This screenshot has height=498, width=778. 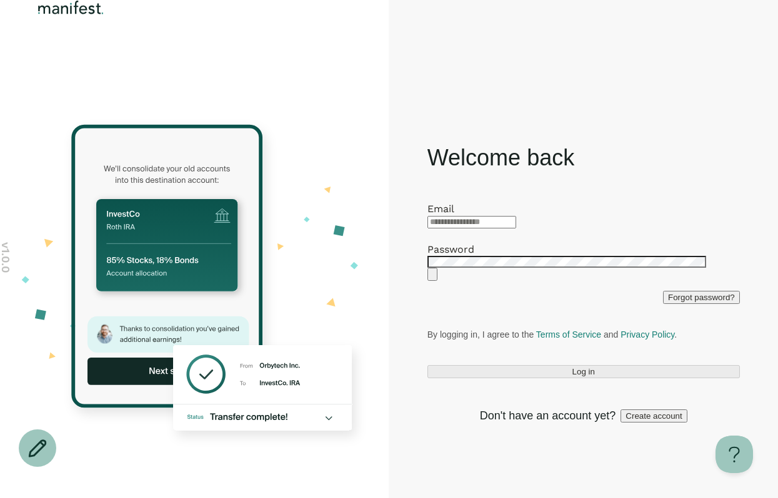 What do you see at coordinates (647, 335) in the screenshot?
I see `a: Privacy Policy` at bounding box center [647, 335].